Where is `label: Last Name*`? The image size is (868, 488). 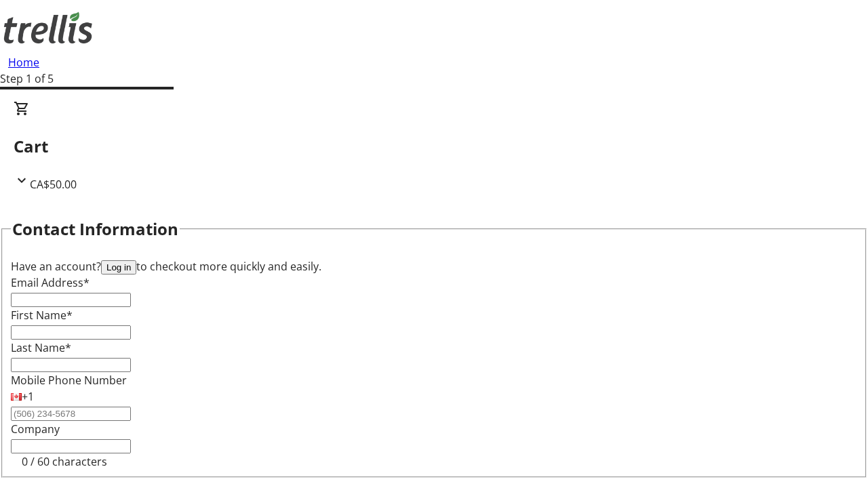
label: Last Name* is located at coordinates (41, 348).